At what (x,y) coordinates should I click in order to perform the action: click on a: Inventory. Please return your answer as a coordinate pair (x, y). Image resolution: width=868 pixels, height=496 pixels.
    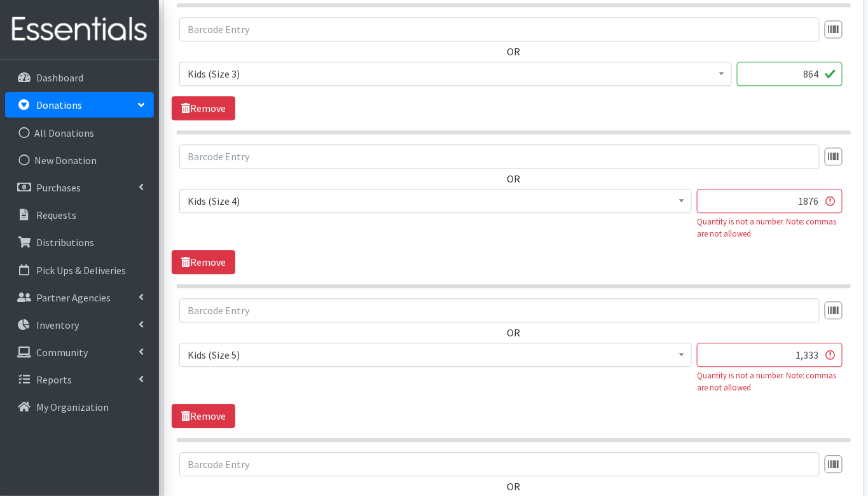
    Looking at the image, I should click on (80, 325).